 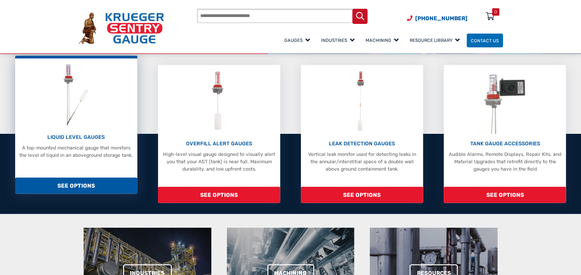 What do you see at coordinates (505, 101) in the screenshot?
I see `img: Tank Gauge Accessories` at bounding box center [505, 101].